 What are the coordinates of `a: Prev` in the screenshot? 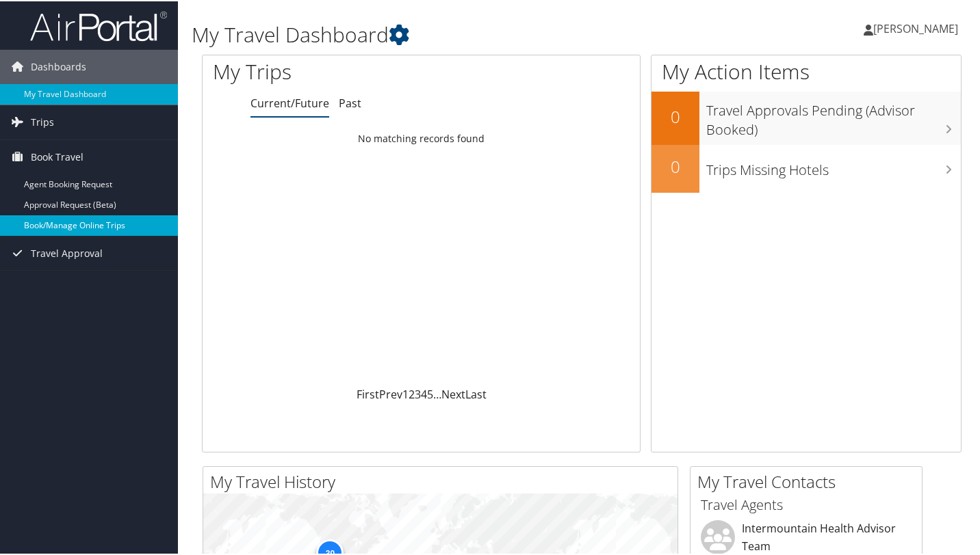 It's located at (391, 393).